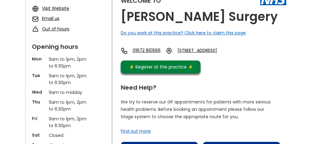  Describe the element at coordinates (136, 131) in the screenshot. I see `a: Find out more` at that location.